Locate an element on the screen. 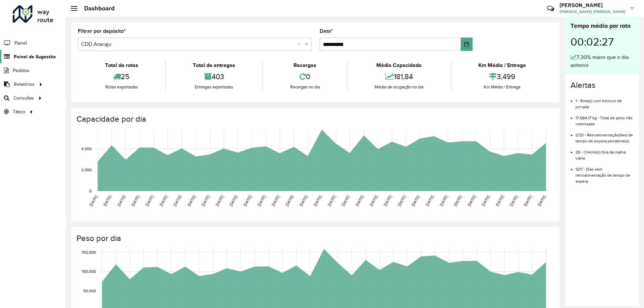 The height and width of the screenshot is (308, 644). div: 25 is located at coordinates (122, 76).